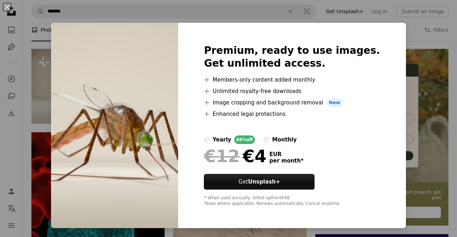 This screenshot has height=237, width=457. I want to click on span: €12, so click(222, 156).